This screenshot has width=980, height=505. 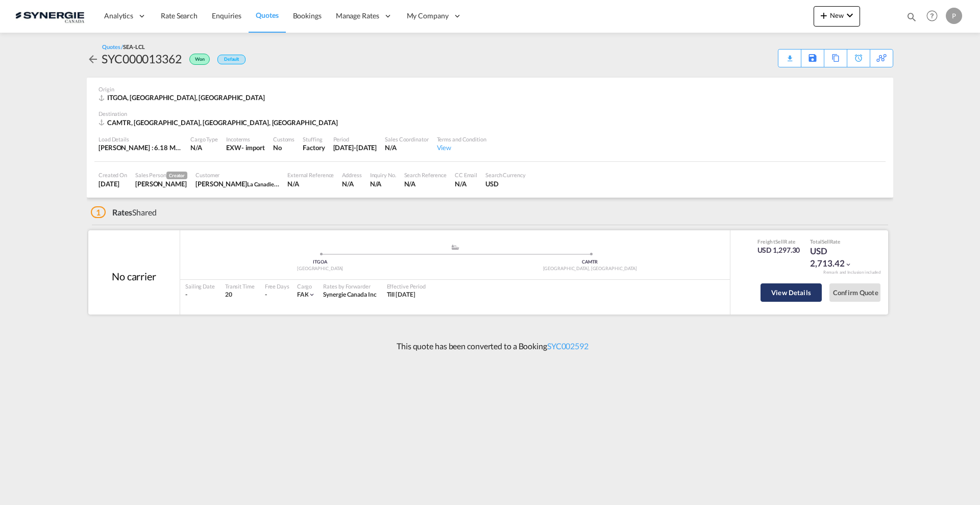 What do you see at coordinates (401, 295) in the screenshot?
I see `div: Till 16 Aug 2025` at bounding box center [401, 295].